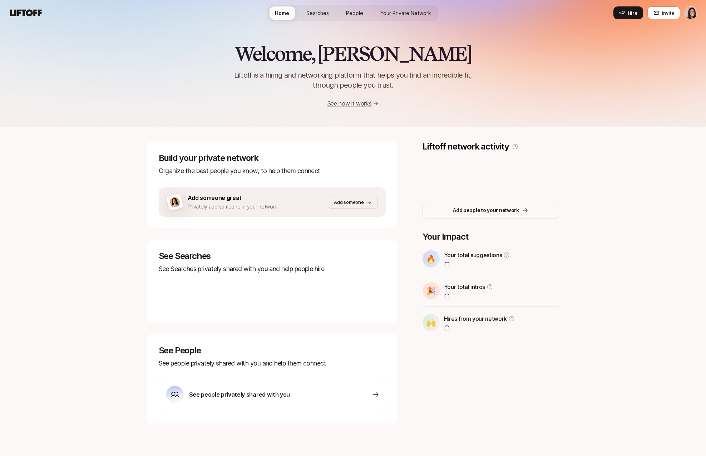  What do you see at coordinates (272, 158) in the screenshot?
I see `p: Build your private network` at bounding box center [272, 158].